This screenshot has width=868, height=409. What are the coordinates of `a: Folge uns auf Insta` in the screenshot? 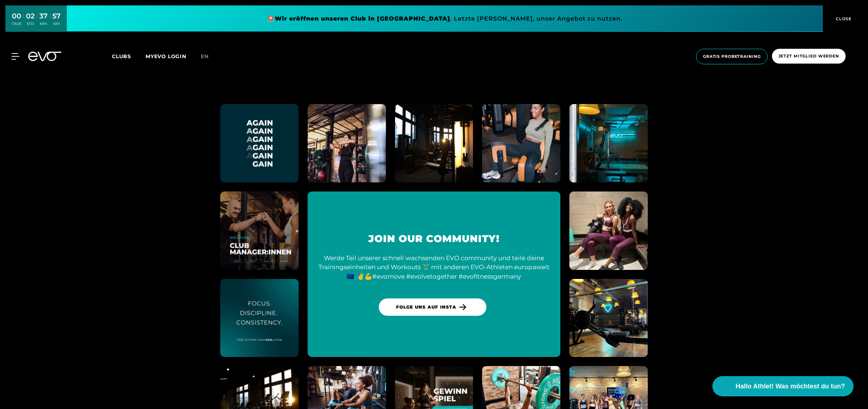 It's located at (432, 307).